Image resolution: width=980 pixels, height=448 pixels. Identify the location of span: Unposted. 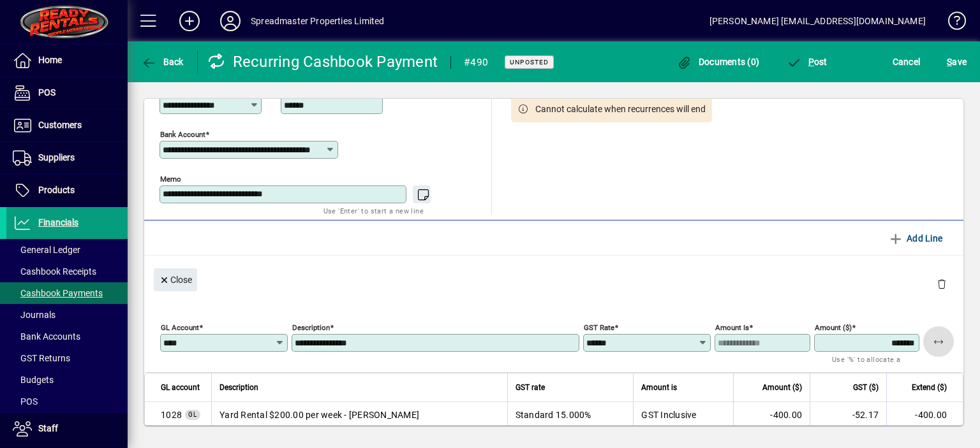
(529, 62).